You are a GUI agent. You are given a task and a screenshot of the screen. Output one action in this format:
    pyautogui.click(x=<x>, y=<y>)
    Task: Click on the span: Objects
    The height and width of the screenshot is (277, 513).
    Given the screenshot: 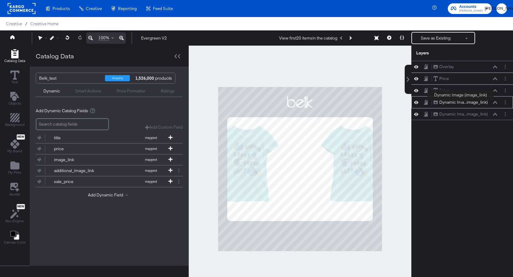 What is the action you would take?
    pyautogui.click(x=15, y=103)
    